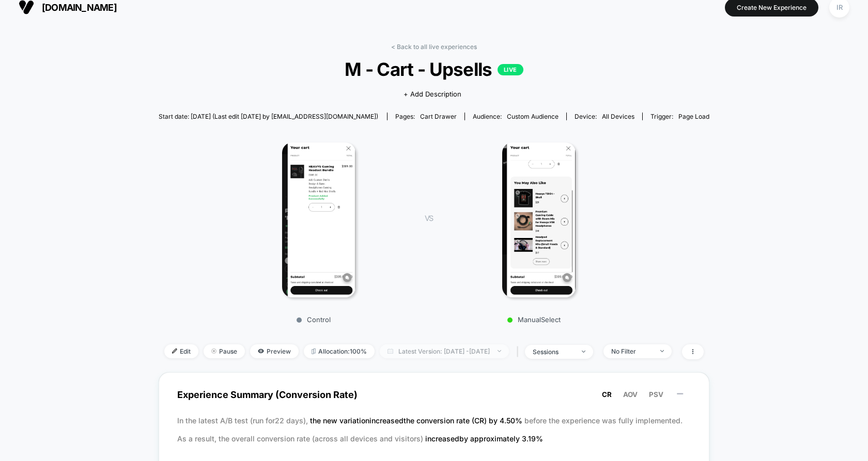 The height and width of the screenshot is (461, 868). What do you see at coordinates (318, 220) in the screenshot?
I see `img: Control main` at bounding box center [318, 220].